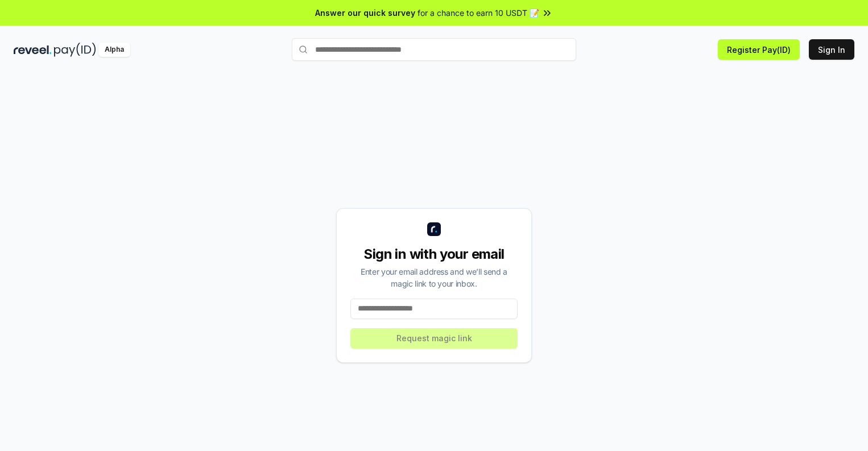  I want to click on div: Sign in with your email, so click(434, 254).